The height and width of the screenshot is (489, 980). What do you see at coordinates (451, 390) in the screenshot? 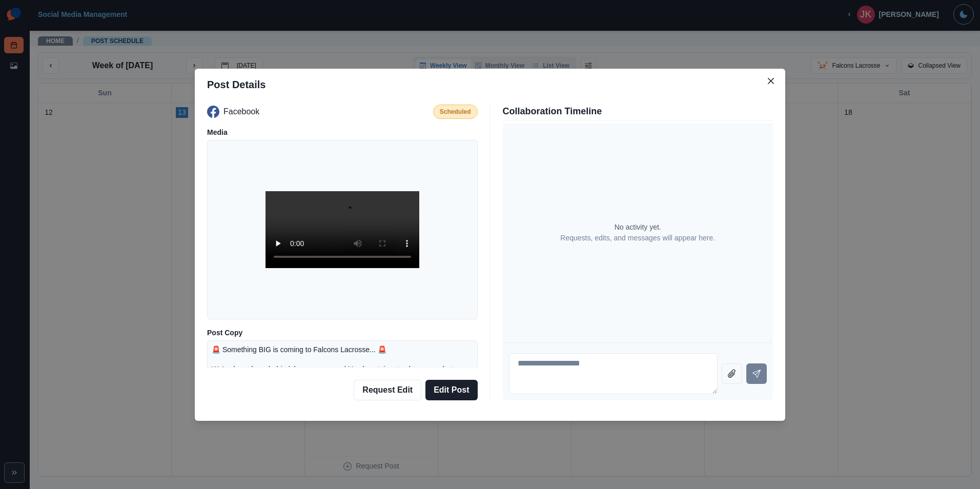
I see `button: Edit Post` at bounding box center [451, 390].